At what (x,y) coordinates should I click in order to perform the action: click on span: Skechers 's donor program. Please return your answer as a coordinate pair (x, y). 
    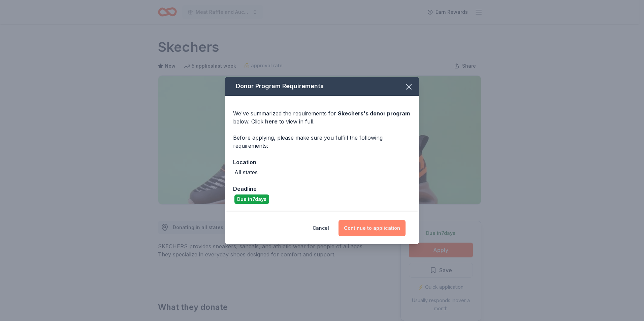
    Looking at the image, I should click on (374, 113).